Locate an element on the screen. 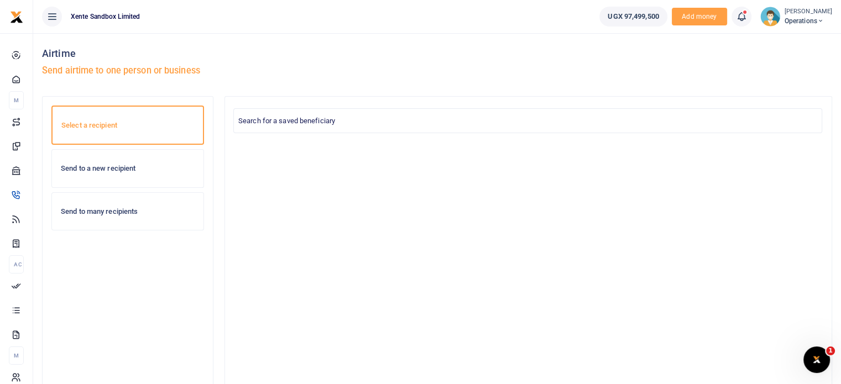  span: Add money is located at coordinates (700, 17).